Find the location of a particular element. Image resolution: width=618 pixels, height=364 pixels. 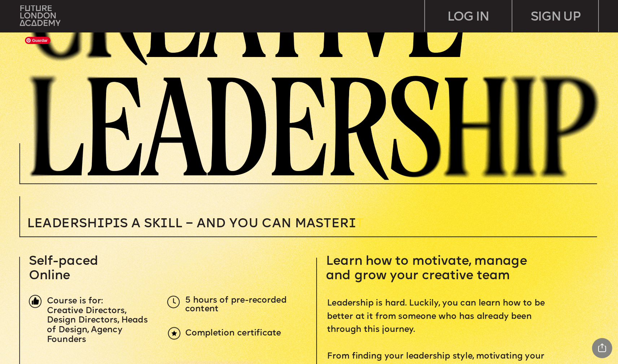

span: Self-paced is located at coordinates (63, 261).